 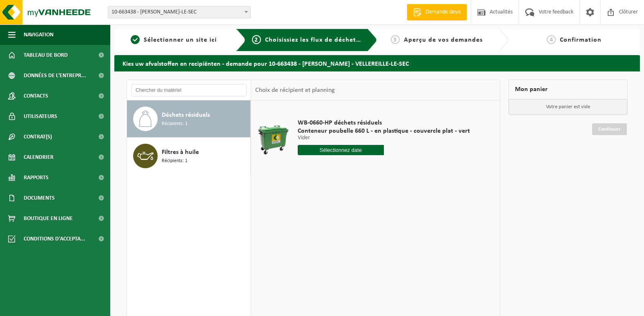 What do you see at coordinates (443, 40) in the screenshot?
I see `span: Aperçu de vos demandes` at bounding box center [443, 40].